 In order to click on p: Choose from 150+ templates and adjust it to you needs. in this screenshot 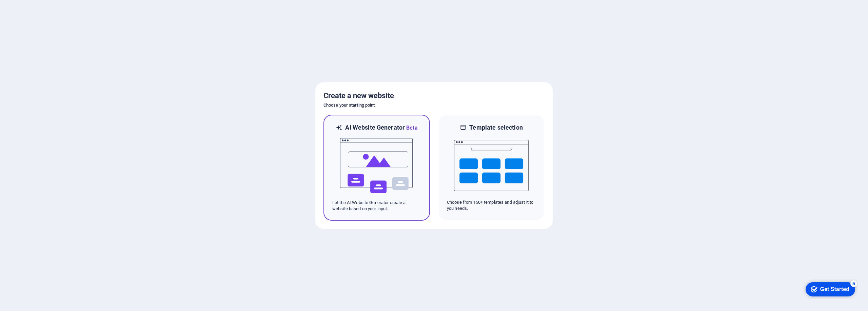, I will do `click(491, 205)`.